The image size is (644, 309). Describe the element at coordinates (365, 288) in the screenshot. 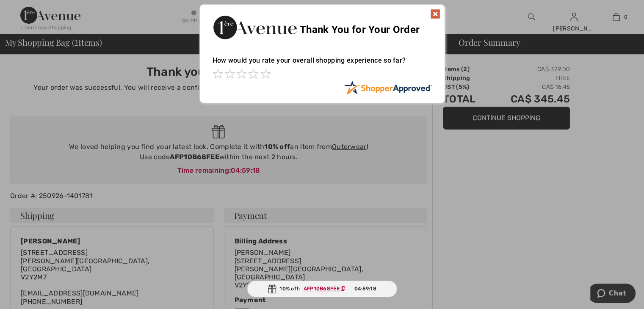

I see `span: 04:59:18` at that location.